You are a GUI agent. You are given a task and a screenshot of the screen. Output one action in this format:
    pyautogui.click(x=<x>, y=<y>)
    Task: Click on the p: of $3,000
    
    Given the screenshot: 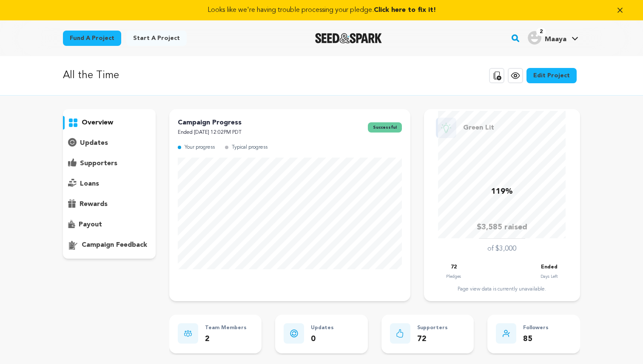 What is the action you would take?
    pyautogui.click(x=502, y=249)
    